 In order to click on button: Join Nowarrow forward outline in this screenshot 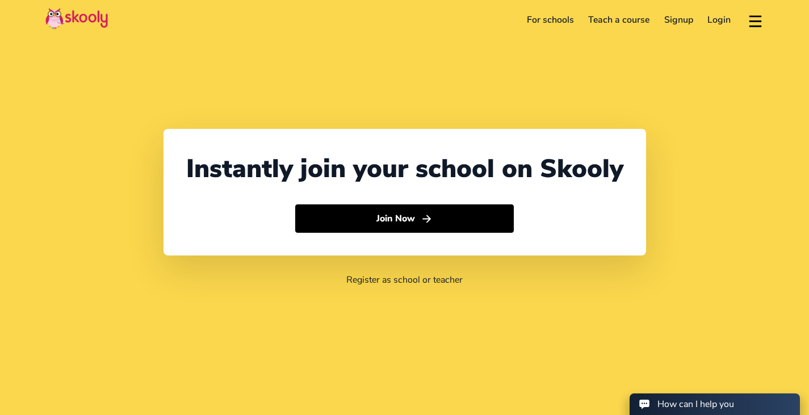, I will do `click(404, 218)`.